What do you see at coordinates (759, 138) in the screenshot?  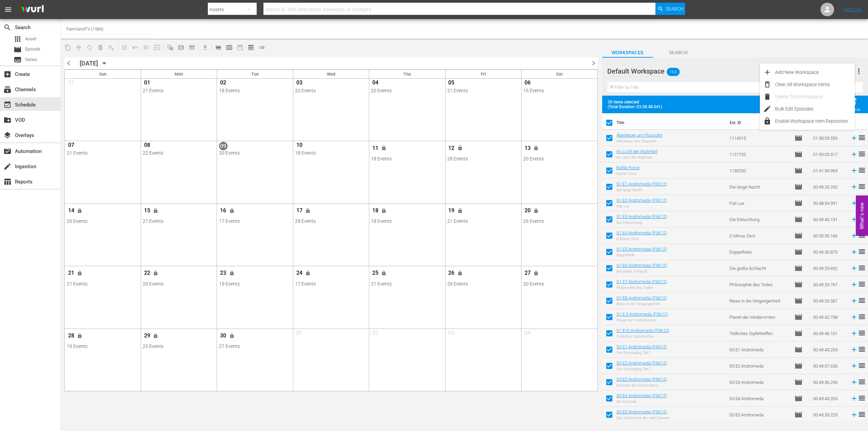 I see `td: 1114313` at bounding box center [759, 138].